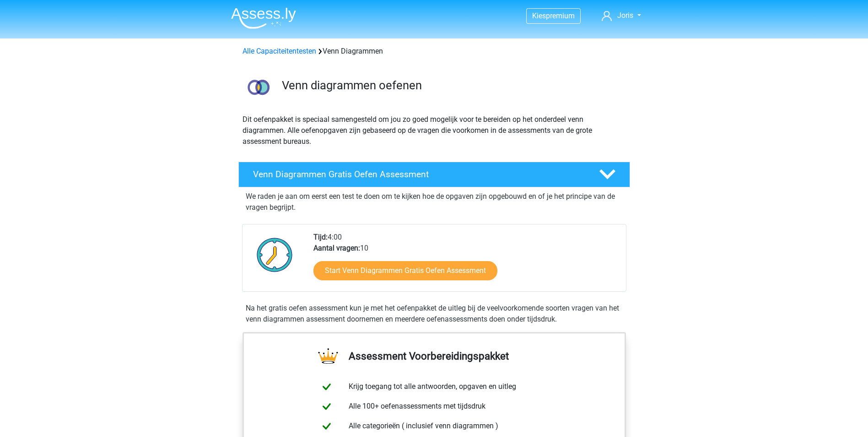  I want to click on a: Venn Diagrammen Gratis Oefen Assessment, so click(434, 174).